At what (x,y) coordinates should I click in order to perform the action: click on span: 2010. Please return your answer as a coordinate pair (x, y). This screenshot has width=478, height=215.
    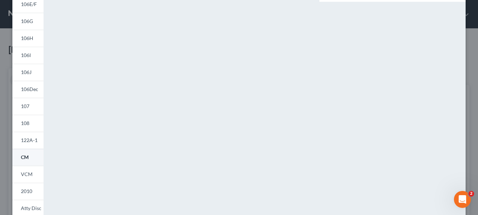
    Looking at the image, I should click on (27, 191).